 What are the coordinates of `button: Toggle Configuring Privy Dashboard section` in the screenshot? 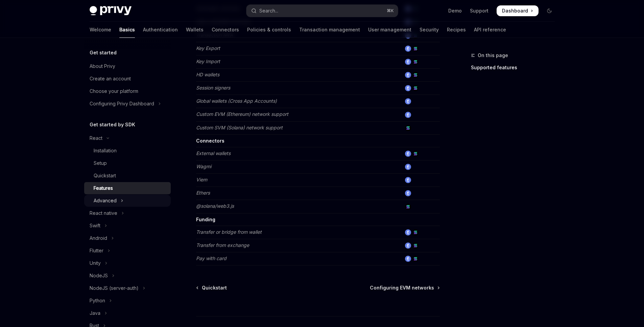 It's located at (127, 104).